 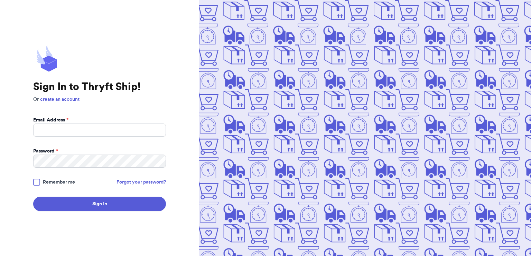 What do you see at coordinates (100, 87) in the screenshot?
I see `h1: Sign In to Thryft Ship!` at bounding box center [100, 87].